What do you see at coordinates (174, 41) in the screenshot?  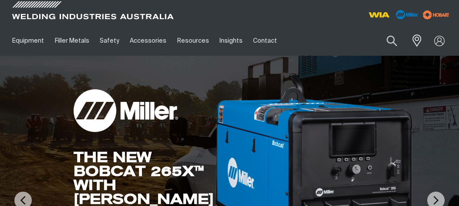 I see `nav: Main` at bounding box center [174, 41].